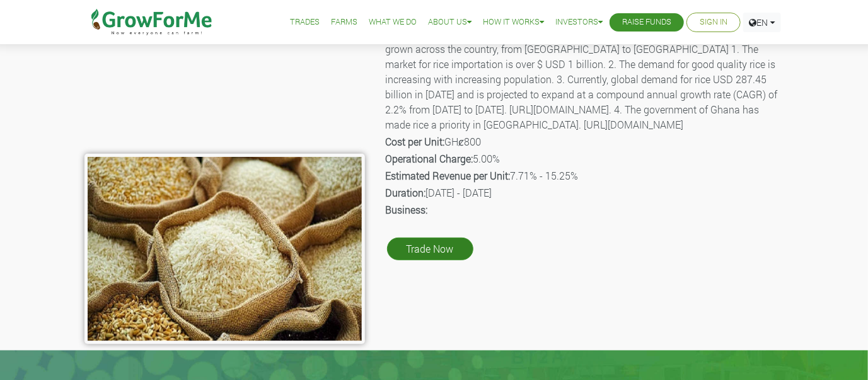  I want to click on p: 5.00%, so click(584, 159).